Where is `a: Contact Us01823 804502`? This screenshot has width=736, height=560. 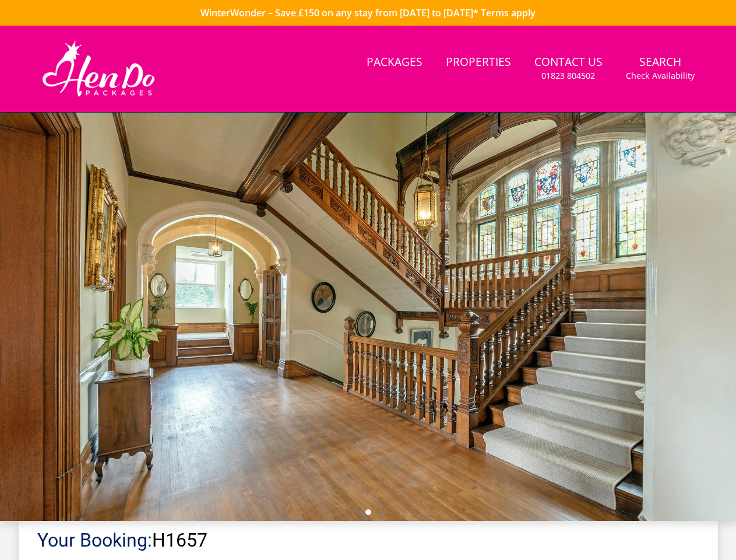
a: Contact Us01823 804502 is located at coordinates (569, 68).